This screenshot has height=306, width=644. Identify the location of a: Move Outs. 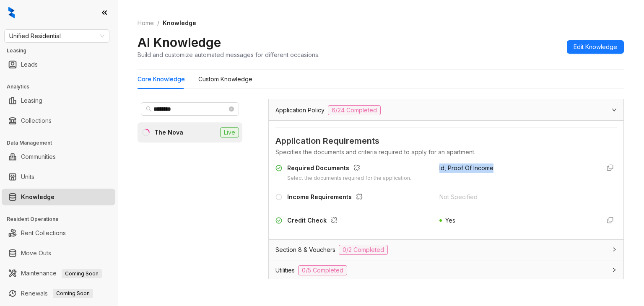
(36, 253).